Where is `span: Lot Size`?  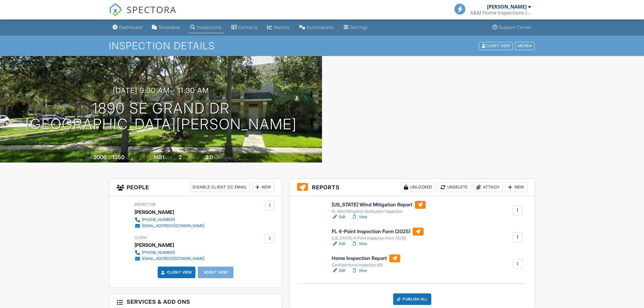
span: Lot Size is located at coordinates (146, 158).